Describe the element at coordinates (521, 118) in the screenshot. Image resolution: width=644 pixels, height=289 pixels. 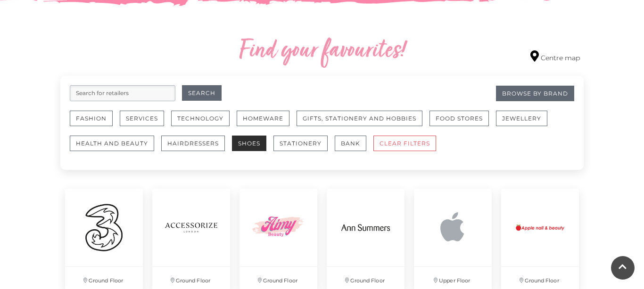
I see `button: Jewellery` at that location.